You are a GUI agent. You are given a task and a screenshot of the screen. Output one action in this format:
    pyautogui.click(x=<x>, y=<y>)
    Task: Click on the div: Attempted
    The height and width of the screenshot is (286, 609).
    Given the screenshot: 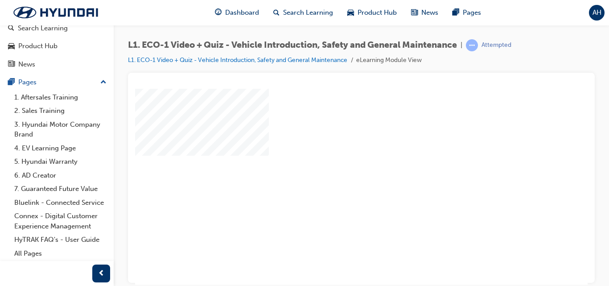 What is the action you would take?
    pyautogui.click(x=496, y=45)
    